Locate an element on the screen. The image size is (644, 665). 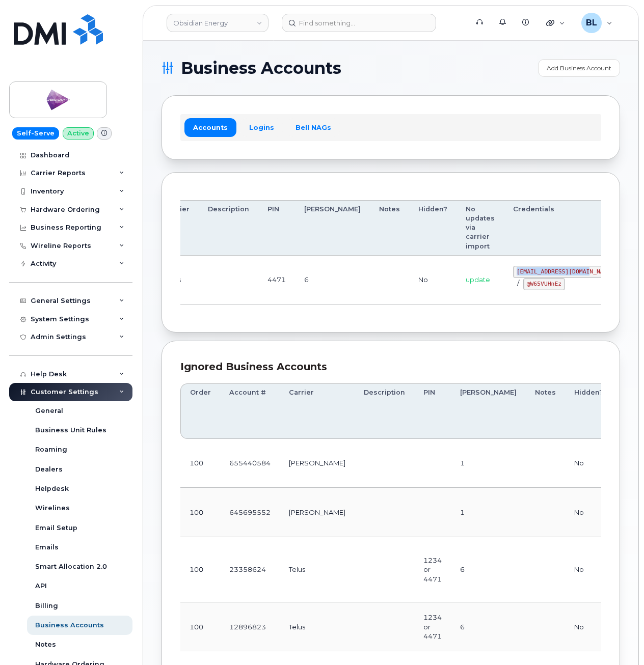
td: 4471 is located at coordinates (276, 280).